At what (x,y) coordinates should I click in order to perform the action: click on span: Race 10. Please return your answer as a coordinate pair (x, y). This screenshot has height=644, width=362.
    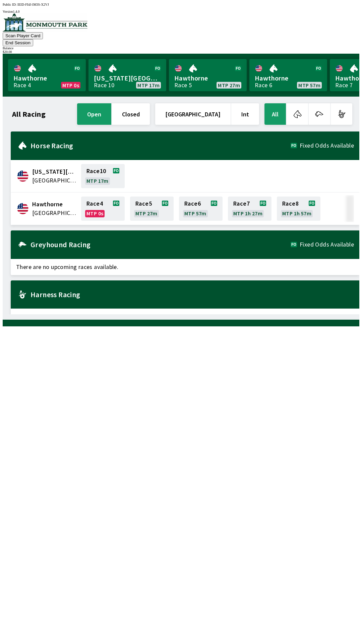
    Looking at the image, I should click on (97, 171).